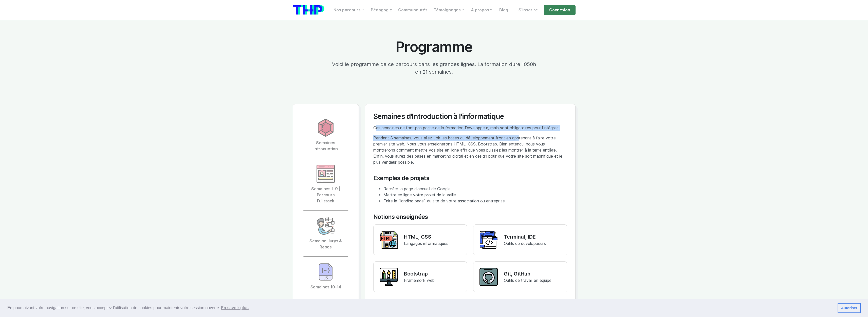 Image resolution: width=868 pixels, height=317 pixels. Describe the element at coordinates (503, 10) in the screenshot. I see `a: Blog` at that location.